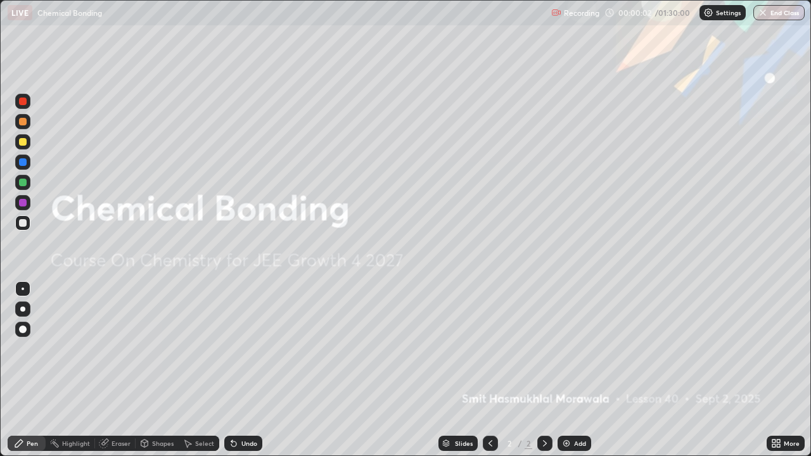 This screenshot has height=456, width=811. I want to click on img: class-settings-icons, so click(708, 13).